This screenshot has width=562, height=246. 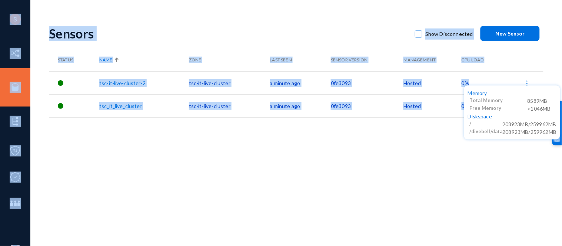 What do you see at coordinates (542, 101) in the screenshot?
I see `div: 8589MB` at bounding box center [542, 101].